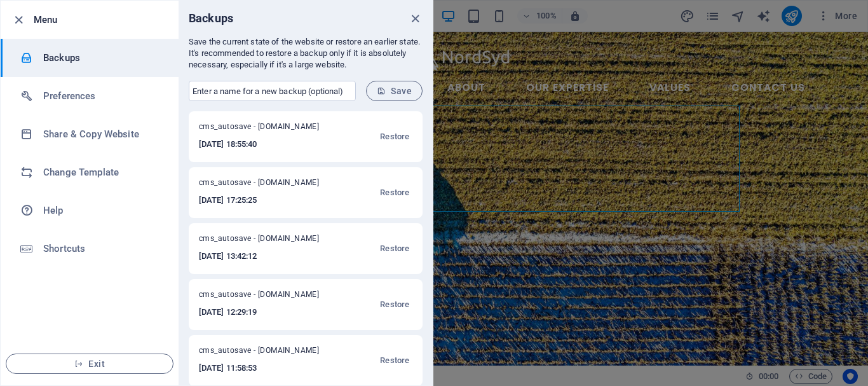  What do you see at coordinates (101, 172) in the screenshot?
I see `h6: Change Template` at bounding box center [101, 172].